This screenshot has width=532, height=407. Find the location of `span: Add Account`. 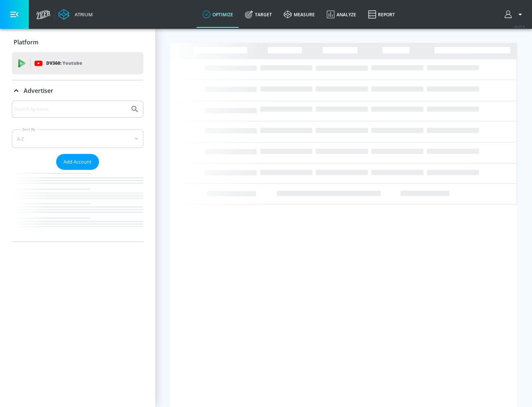

span: Add Account is located at coordinates (78, 162).